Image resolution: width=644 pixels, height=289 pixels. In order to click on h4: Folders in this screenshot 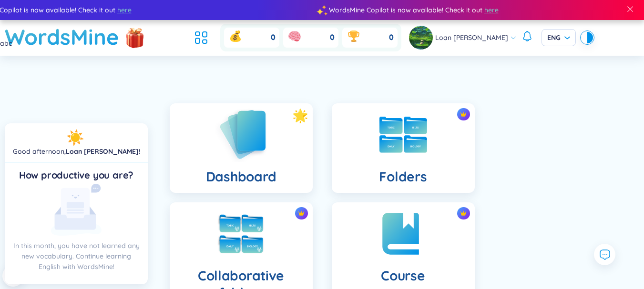, I will do `click(403, 176)`.